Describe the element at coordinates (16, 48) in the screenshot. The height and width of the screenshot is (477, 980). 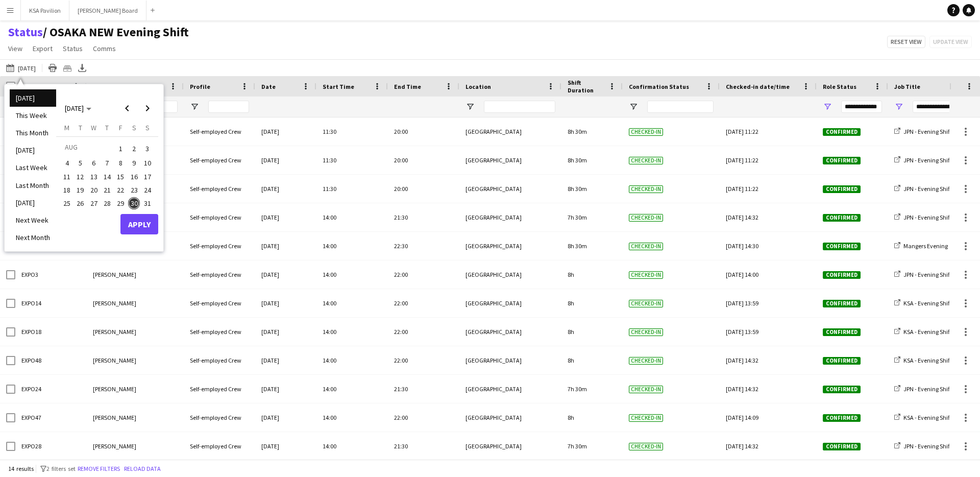
I see `a: View` at that location.